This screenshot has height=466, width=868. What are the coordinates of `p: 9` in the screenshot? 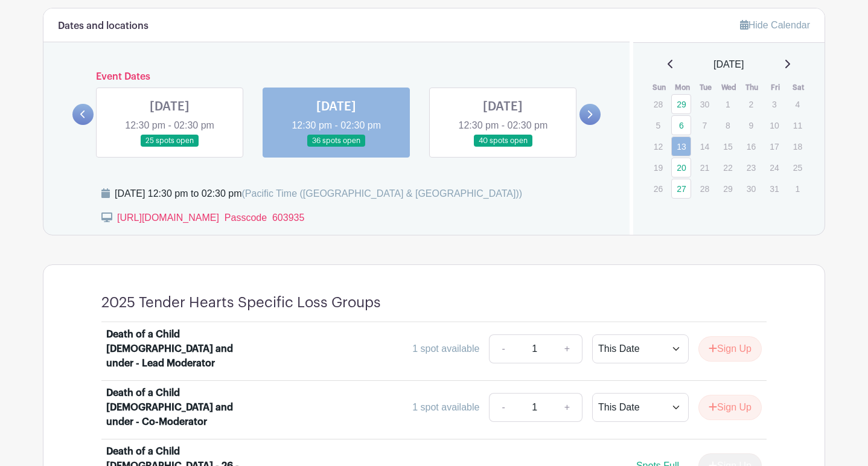 It's located at (751, 125).